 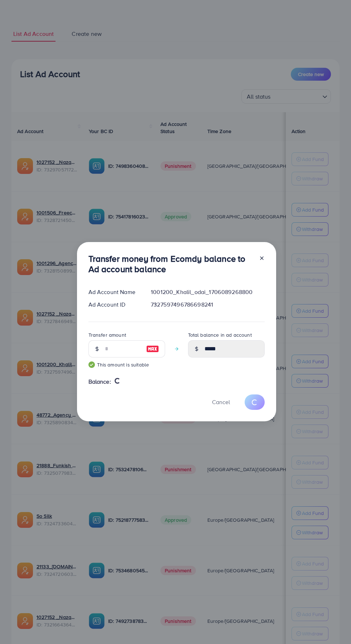 I want to click on label: Total balance in ad account, so click(x=220, y=335).